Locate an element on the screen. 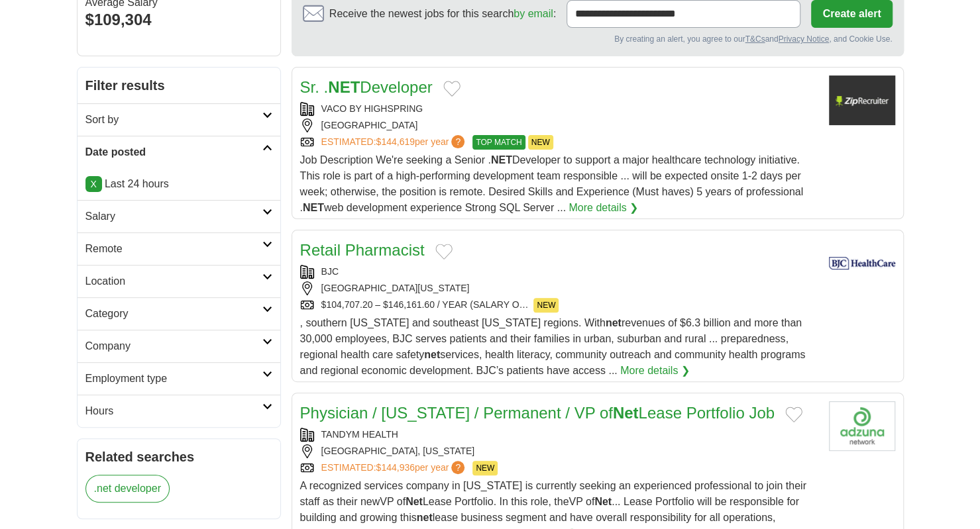 The image size is (980, 529). div: $109,304 is located at coordinates (179, 20).